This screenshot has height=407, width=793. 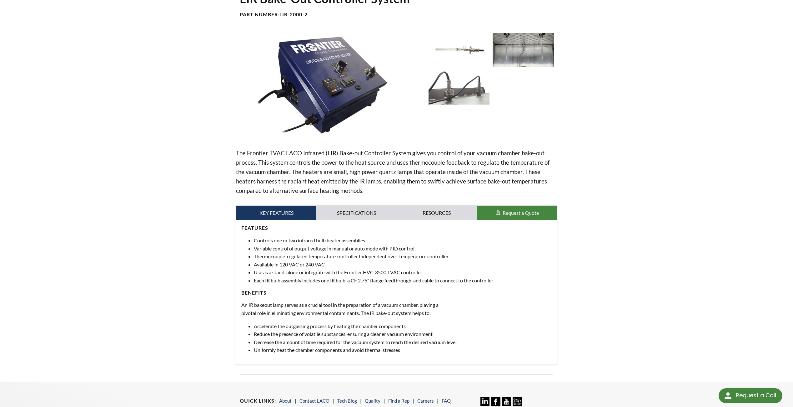 What do you see at coordinates (315, 400) in the screenshot?
I see `a: Contact LACO` at bounding box center [315, 400].